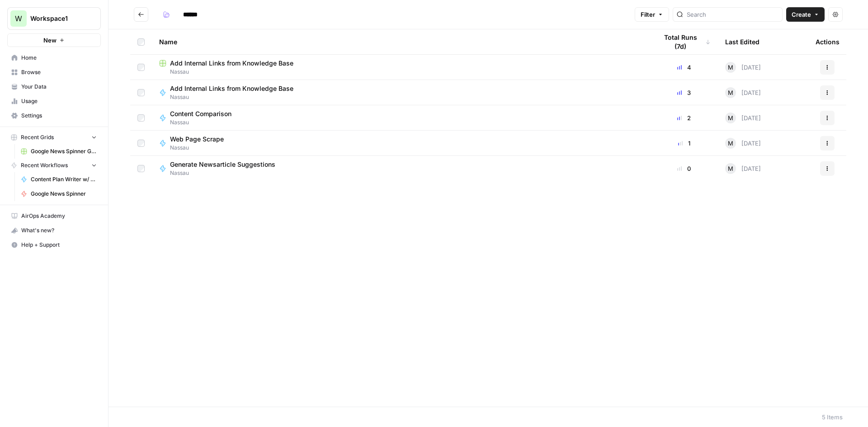  I want to click on span: Google News Spinner Grid, so click(64, 151).